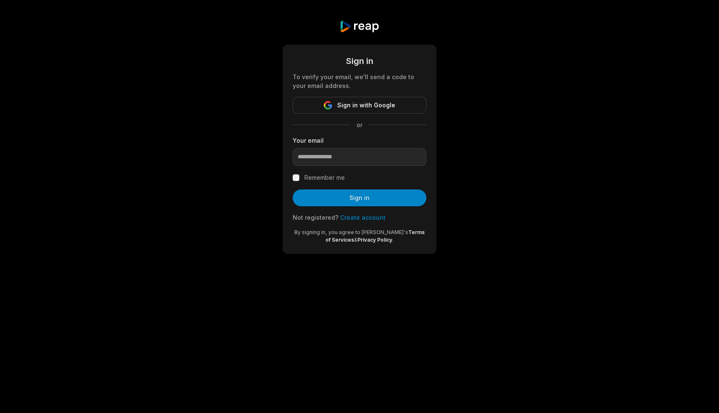 The height and width of the screenshot is (413, 719). I want to click on span: or, so click(360, 124).